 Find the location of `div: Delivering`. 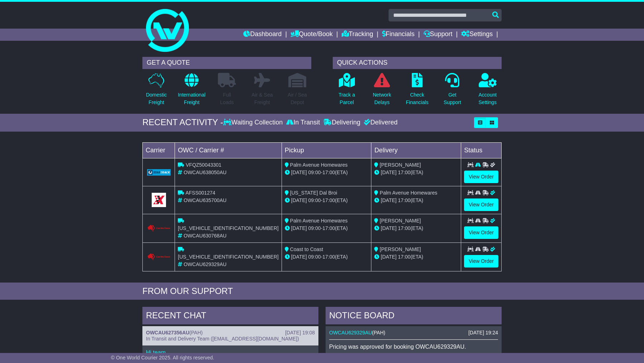

div: Delivering is located at coordinates (342, 122).